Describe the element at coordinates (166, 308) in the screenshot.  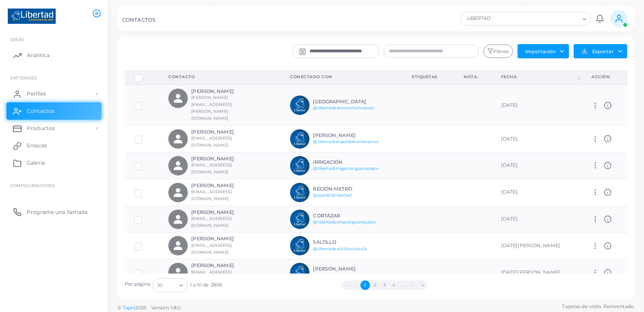
I see `span: Versión: 1.8.0` at that location.